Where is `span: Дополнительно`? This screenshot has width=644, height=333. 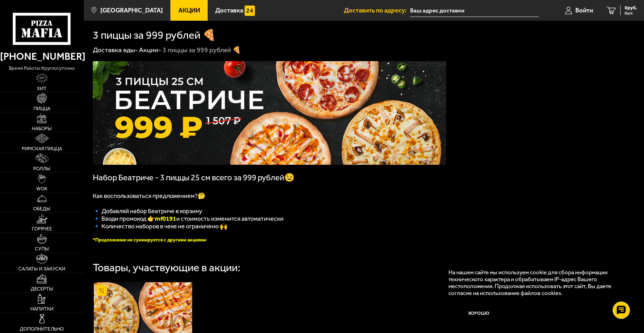
span: Дополнительно is located at coordinates (41, 329).